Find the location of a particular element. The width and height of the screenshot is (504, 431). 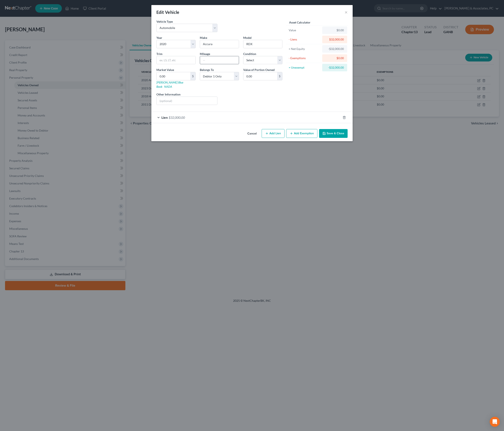

input: ex. LS, LT, etc is located at coordinates (176, 60).